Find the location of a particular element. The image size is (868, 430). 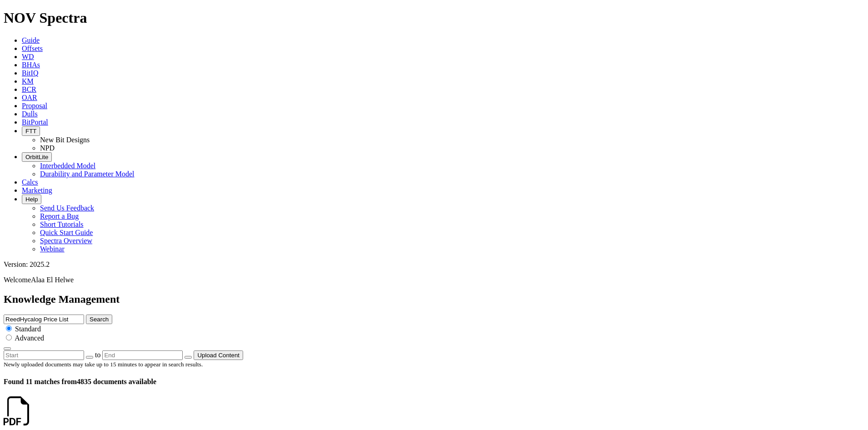

a: Marketing is located at coordinates (37, 190).